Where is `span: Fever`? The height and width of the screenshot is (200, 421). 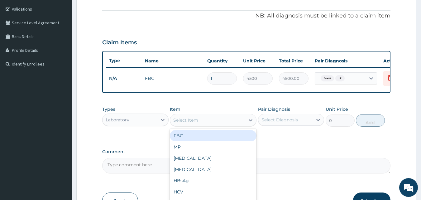 span: Fever is located at coordinates (327, 78).